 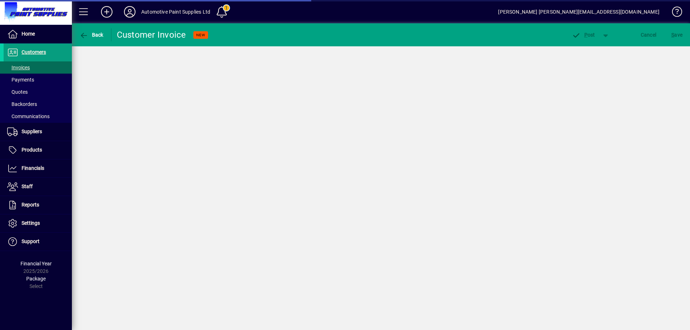 I want to click on a: Backorders, so click(x=38, y=104).